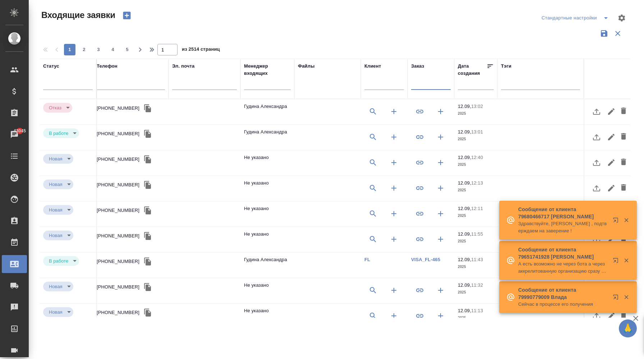 The width and height of the screenshot is (644, 359). I want to click on button: 3, so click(98, 50).